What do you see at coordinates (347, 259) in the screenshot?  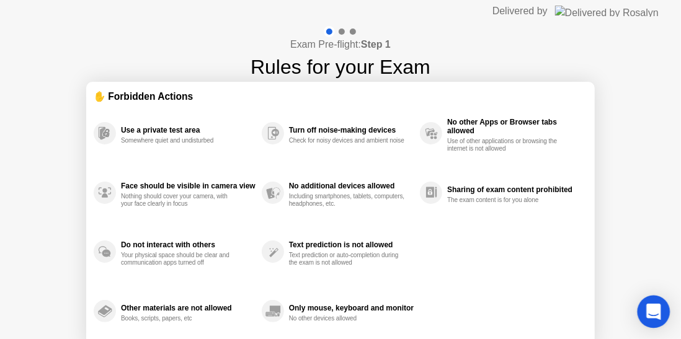 I see `div: Text prediction or auto-completion during the exam is not allowed` at bounding box center [347, 259].